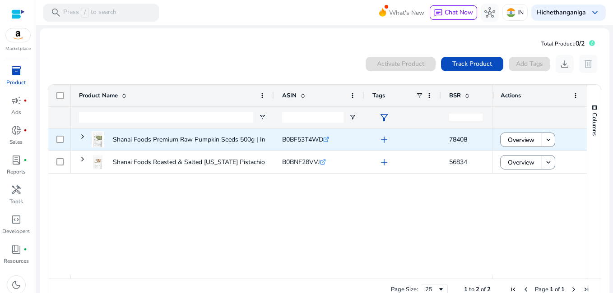 This screenshot has width=613, height=293. I want to click on div: Next Page, so click(573, 290).